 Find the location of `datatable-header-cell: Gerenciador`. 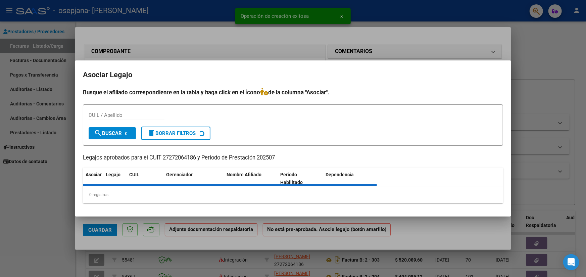

datatable-header-cell: Gerenciador is located at coordinates (194, 179).